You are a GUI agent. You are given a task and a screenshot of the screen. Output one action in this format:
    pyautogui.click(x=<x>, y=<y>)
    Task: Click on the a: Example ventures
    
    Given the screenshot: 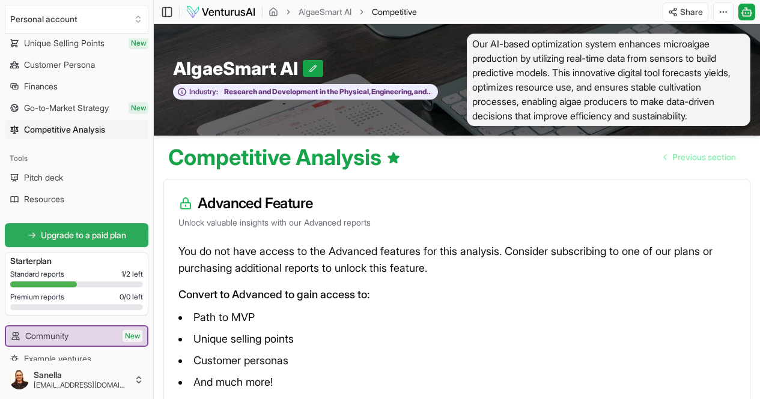 What is the action you would take?
    pyautogui.click(x=76, y=359)
    